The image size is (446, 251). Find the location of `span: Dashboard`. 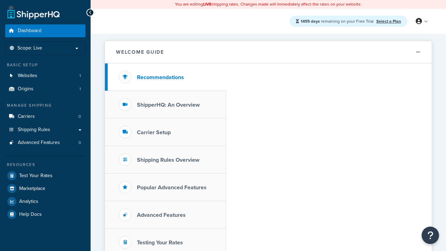

span: Dashboard is located at coordinates (30, 31).